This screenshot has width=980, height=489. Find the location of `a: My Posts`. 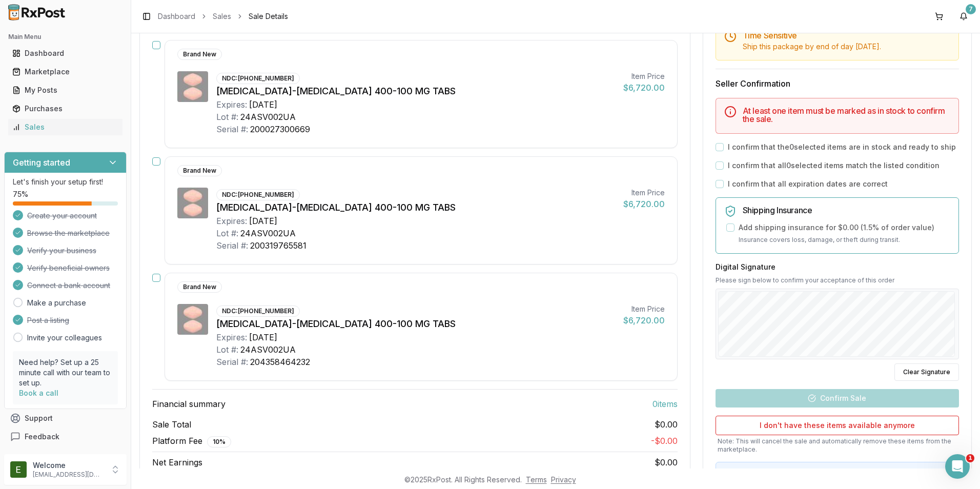

a: My Posts is located at coordinates (65, 90).